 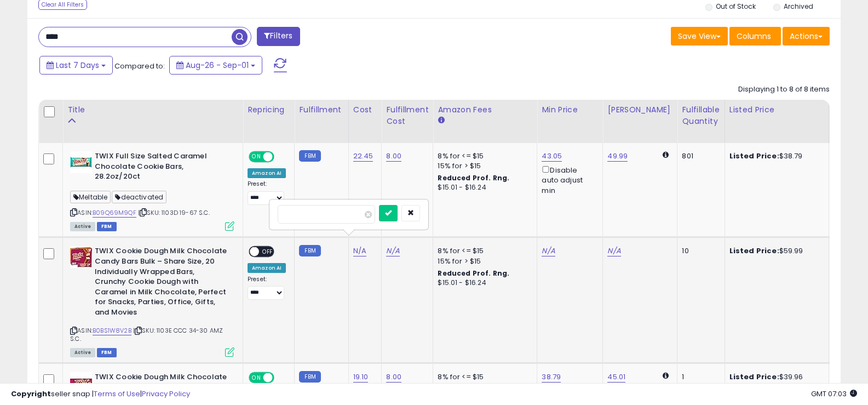 I want to click on a: 22.45, so click(x=363, y=156).